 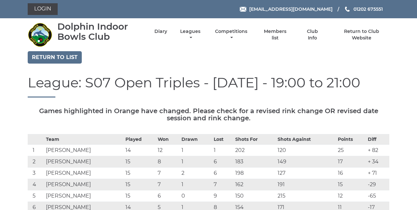 I want to click on td: + 82, so click(x=378, y=150).